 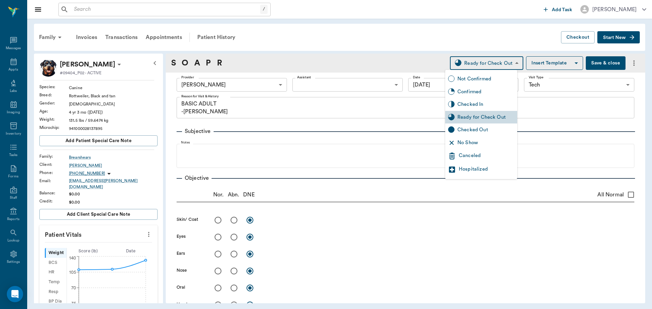 I want to click on div: Checked In, so click(x=486, y=105).